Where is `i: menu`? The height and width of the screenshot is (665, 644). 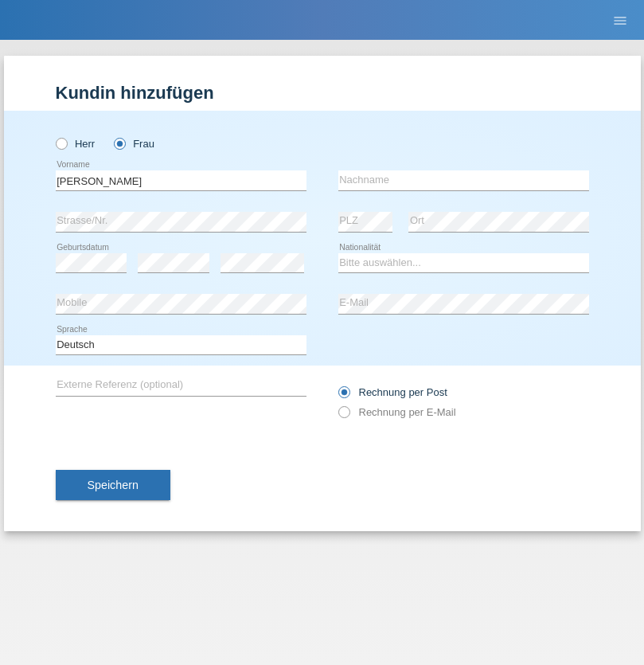 i: menu is located at coordinates (620, 21).